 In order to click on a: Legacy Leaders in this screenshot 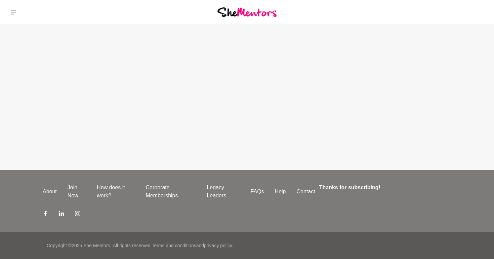, I will do `click(223, 191)`.